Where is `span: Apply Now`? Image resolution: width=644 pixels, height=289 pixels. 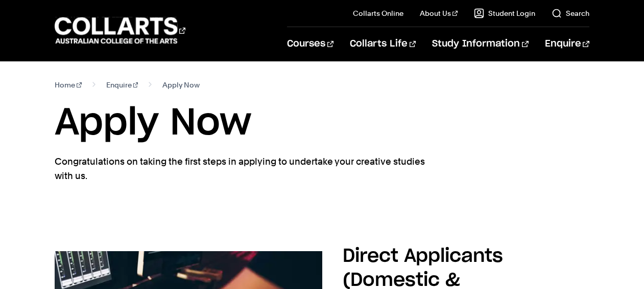 span: Apply Now is located at coordinates (181, 85).